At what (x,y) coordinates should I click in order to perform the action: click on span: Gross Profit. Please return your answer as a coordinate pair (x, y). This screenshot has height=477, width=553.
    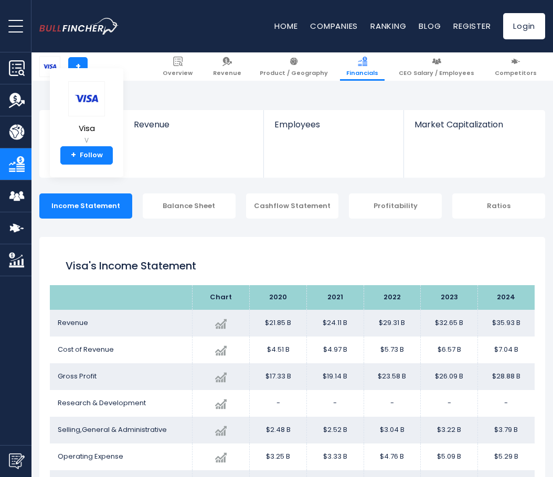
    Looking at the image, I should click on (77, 376).